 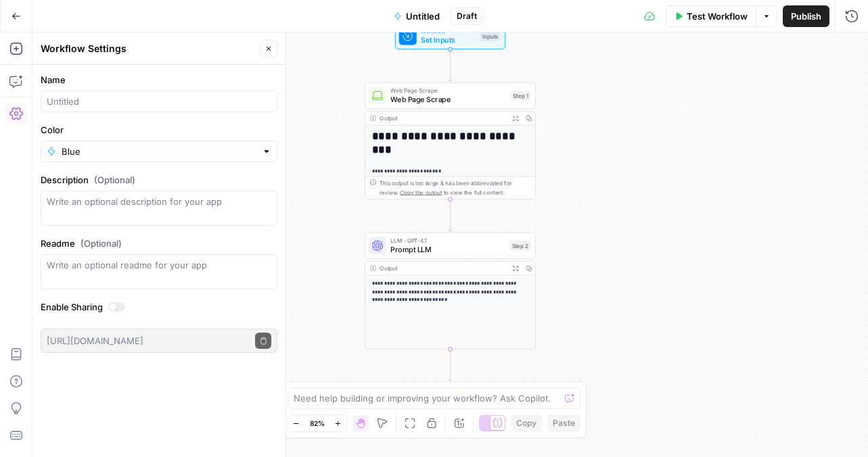 I want to click on button: Copy, so click(x=526, y=424).